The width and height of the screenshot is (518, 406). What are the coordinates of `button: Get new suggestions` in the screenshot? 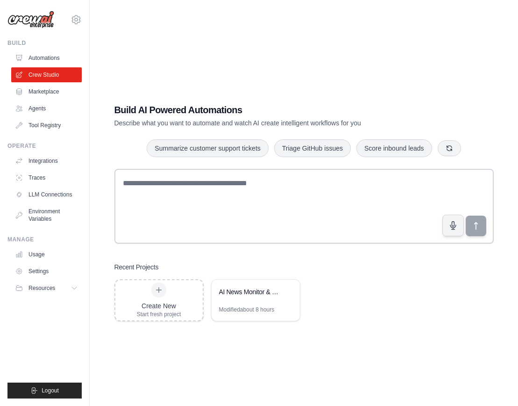 It's located at (450, 148).